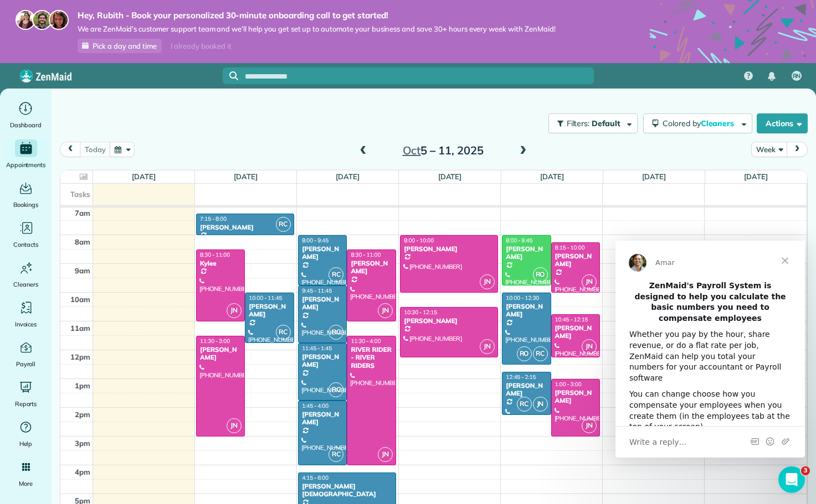  Describe the element at coordinates (125, 46) in the screenshot. I see `span: Pick a day and time` at that location.